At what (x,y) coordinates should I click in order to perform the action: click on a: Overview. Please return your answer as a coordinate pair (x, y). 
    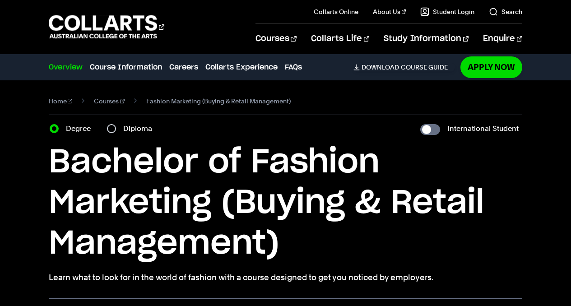
    Looking at the image, I should click on (65, 67).